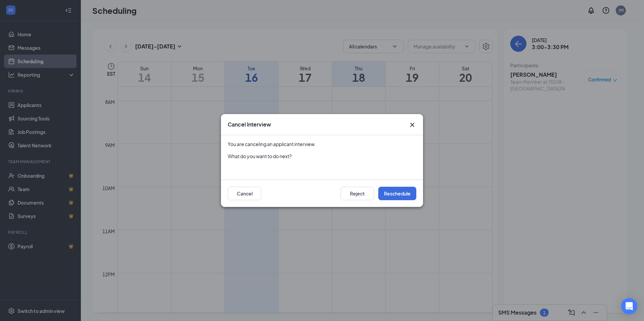 The width and height of the screenshot is (644, 321). Describe the element at coordinates (358, 193) in the screenshot. I see `button: Reject` at that location.